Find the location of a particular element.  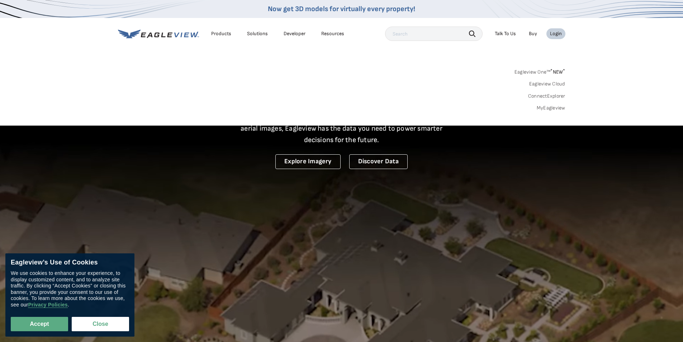

a: Privacy Policies is located at coordinates (48, 304).